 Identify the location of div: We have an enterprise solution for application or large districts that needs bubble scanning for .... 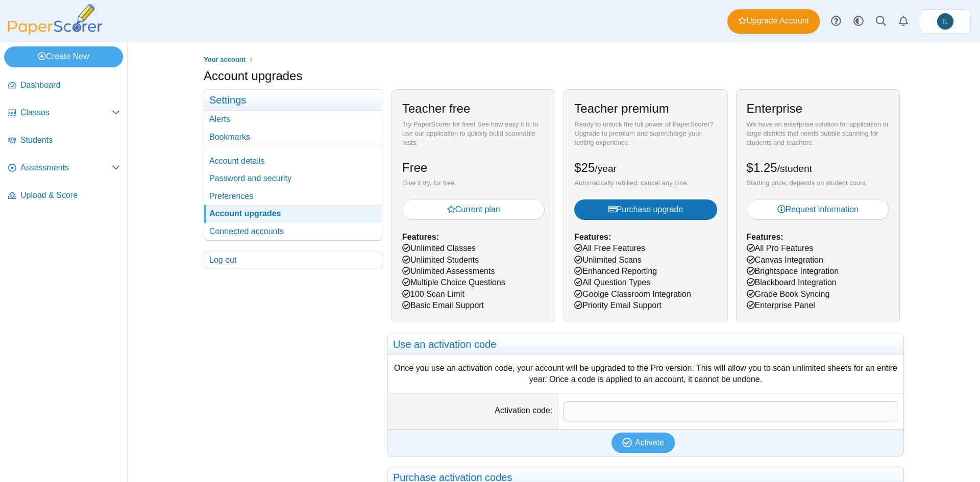
(817, 134).